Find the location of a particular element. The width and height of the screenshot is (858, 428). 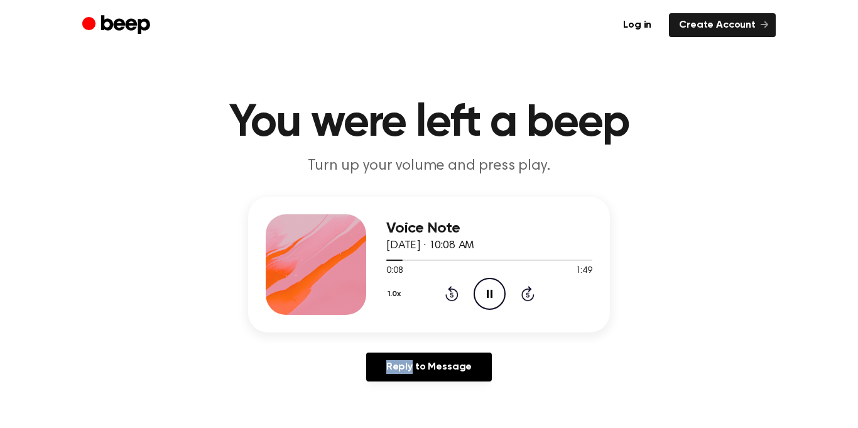

span: 0:08 is located at coordinates (395, 271).